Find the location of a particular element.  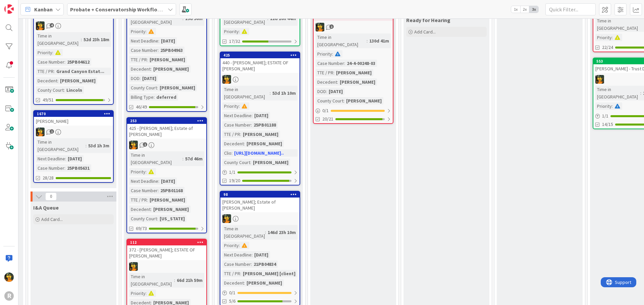

div: 52d 23h 18m is located at coordinates (96, 40).